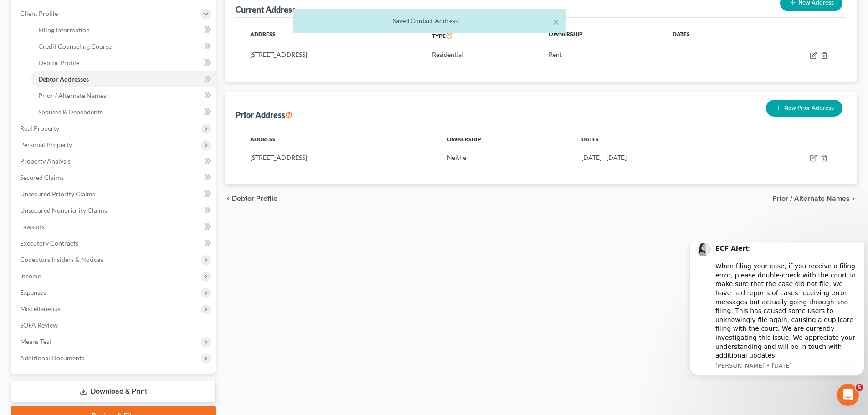  I want to click on a: Property Analysis, so click(114, 162).